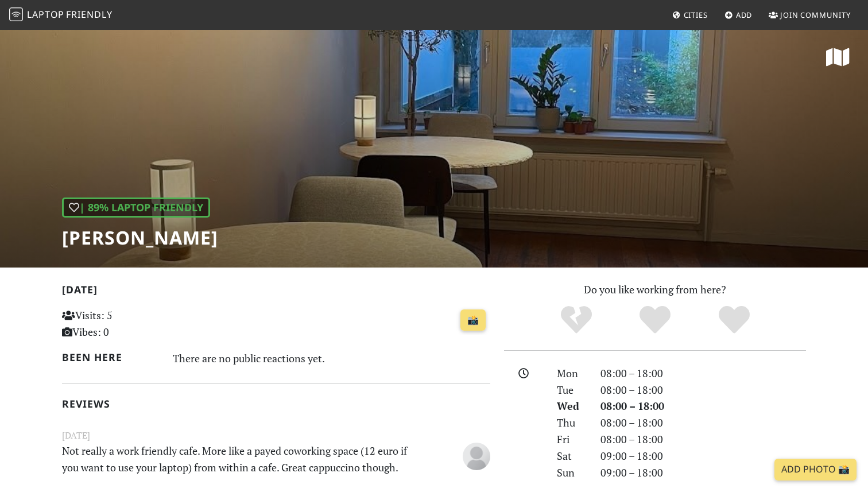 The width and height of the screenshot is (868, 492). Describe the element at coordinates (332, 358) in the screenshot. I see `div: There are no public reactions yet.` at that location.